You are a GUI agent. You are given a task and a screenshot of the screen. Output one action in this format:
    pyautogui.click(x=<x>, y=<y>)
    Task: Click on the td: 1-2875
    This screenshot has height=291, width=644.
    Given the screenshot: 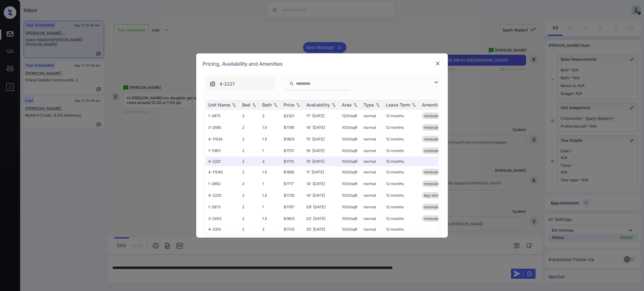 What is the action you would take?
    pyautogui.click(x=223, y=116)
    